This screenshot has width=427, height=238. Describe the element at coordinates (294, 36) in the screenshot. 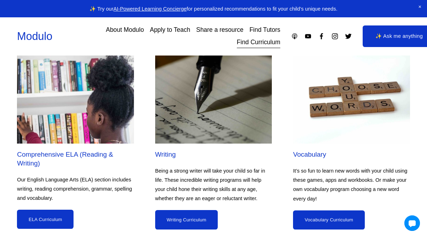

I see `a: Apple Podcasts` at that location.